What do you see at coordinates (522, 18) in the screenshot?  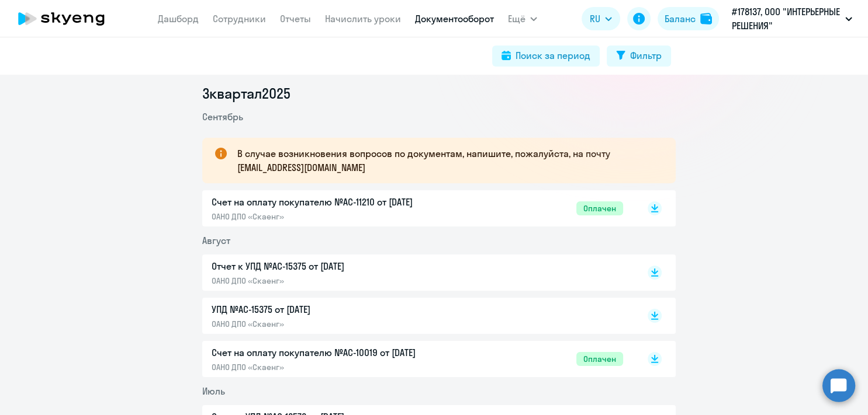 I see `button: Ещё` at bounding box center [522, 18].